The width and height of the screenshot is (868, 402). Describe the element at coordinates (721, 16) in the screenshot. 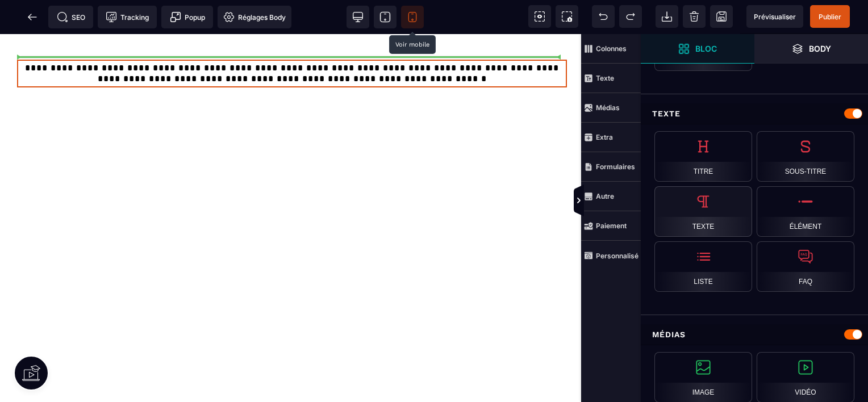

I see `span: Enregistrer` at that location.